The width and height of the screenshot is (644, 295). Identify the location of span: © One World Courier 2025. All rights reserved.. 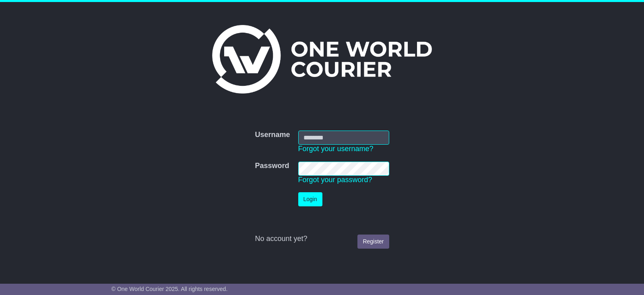
(169, 289).